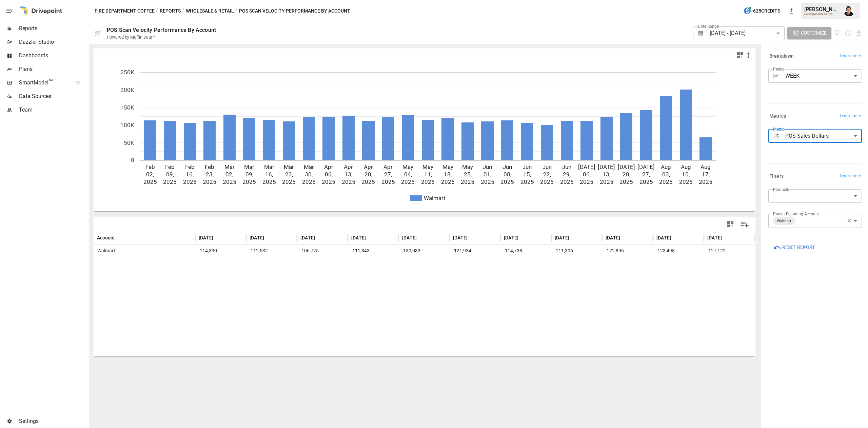  Describe the element at coordinates (777, 116) in the screenshot. I see `h6: Metrics` at that location.